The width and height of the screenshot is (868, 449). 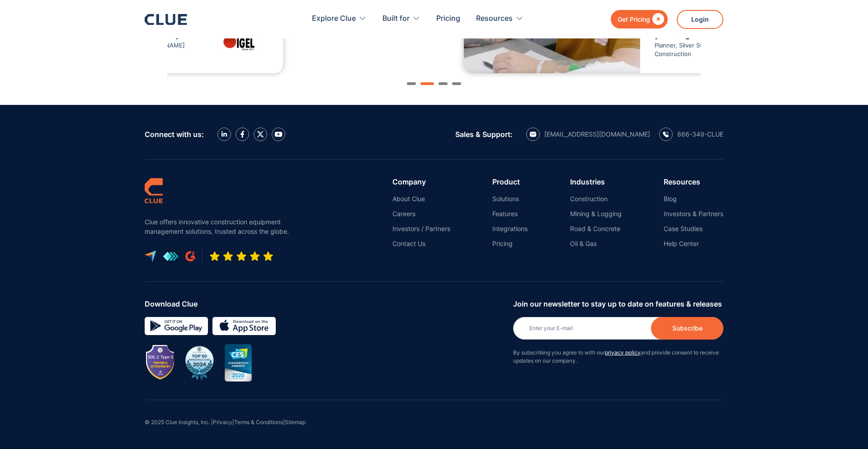 What do you see at coordinates (421, 199) in the screenshot?
I see `a: About Clue` at bounding box center [421, 199].